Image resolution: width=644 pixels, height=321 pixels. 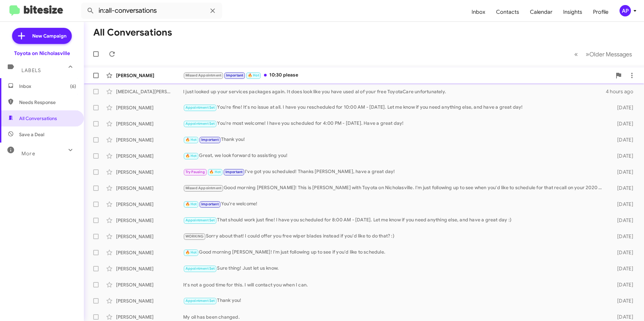 I want to click on div: You're welcome!, so click(x=395, y=204).